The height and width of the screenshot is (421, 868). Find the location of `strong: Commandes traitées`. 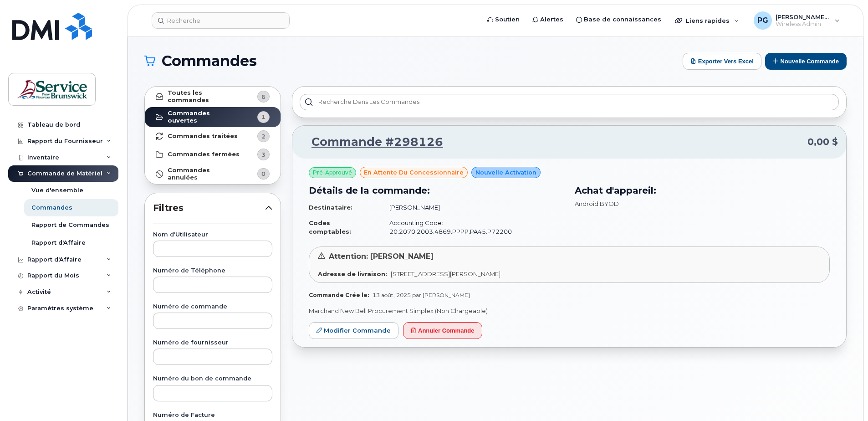

strong: Commandes traitées is located at coordinates (203, 136).